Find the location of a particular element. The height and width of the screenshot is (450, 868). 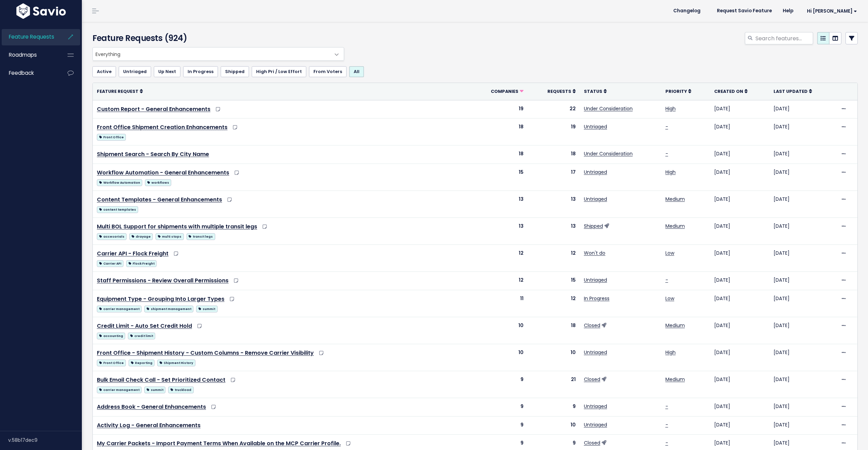

td: 17 is located at coordinates (553, 177).